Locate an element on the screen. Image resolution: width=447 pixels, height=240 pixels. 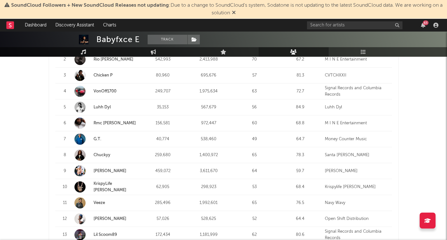
div: 4 is located at coordinates (65, 91).